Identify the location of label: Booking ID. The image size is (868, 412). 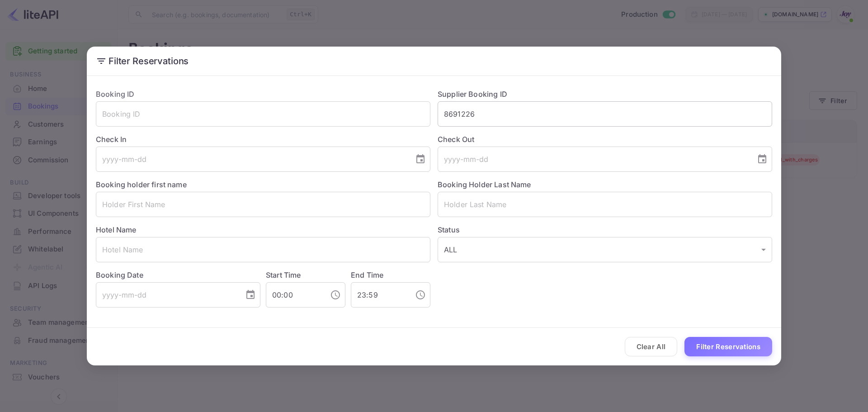
(116, 94).